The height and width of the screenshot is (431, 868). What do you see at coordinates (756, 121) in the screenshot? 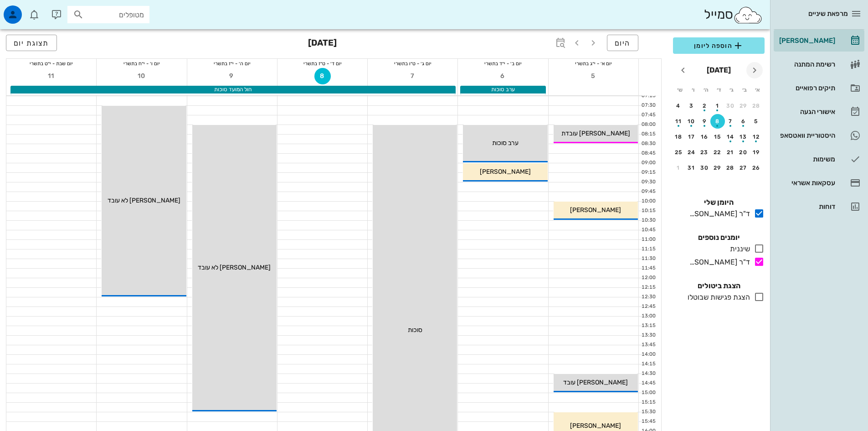
I see `div: 5` at bounding box center [756, 121].